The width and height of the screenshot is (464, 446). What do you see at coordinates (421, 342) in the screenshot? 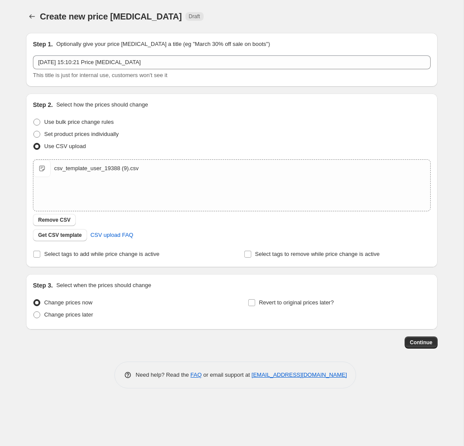
I see `button: Continue` at bounding box center [421, 342].